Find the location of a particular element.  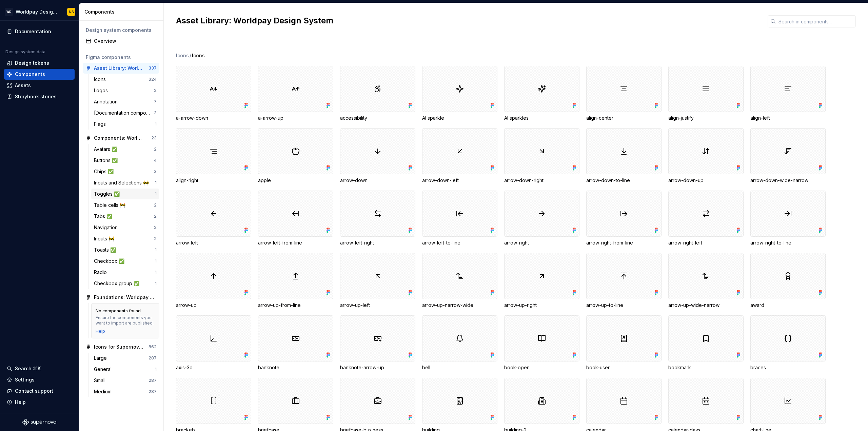

button: Search ⌘K is located at coordinates (39, 369).